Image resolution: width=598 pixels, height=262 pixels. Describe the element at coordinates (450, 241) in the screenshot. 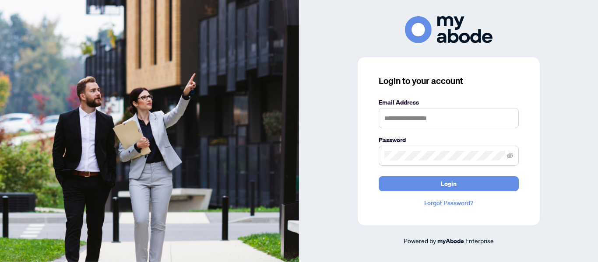

I see `a: myAbode` at that location.